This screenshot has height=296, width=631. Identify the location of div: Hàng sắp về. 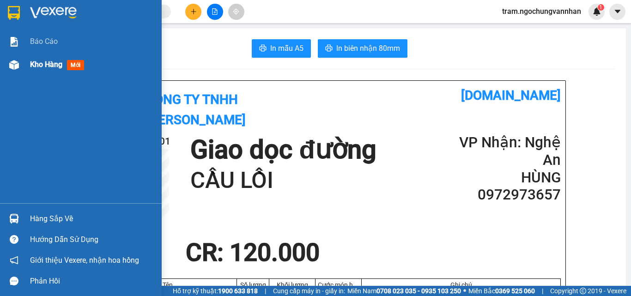
(92, 219).